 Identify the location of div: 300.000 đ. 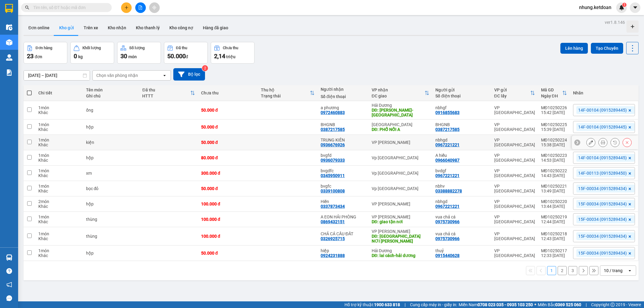
(228, 173).